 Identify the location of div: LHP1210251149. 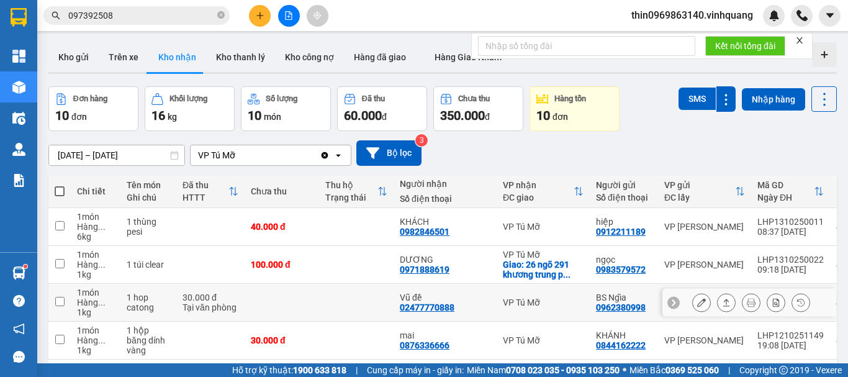
(790, 335).